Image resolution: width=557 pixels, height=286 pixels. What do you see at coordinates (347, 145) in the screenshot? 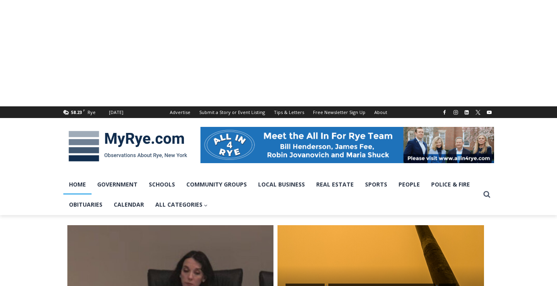
I see `a: All in for Rye` at bounding box center [347, 145].